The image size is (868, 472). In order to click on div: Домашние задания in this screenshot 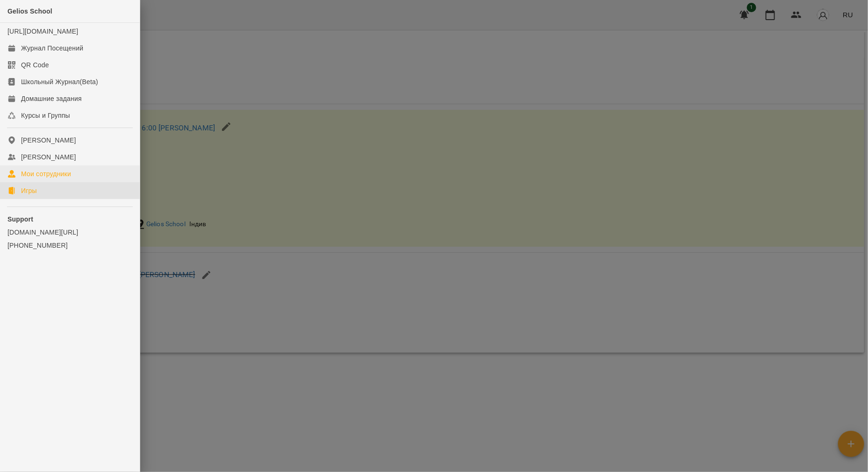, I will do `click(51, 99)`.